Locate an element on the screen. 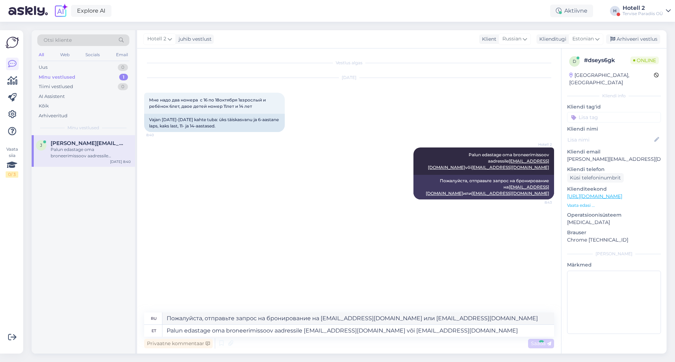 The image size is (675, 362). div: Kõik is located at coordinates (44, 106).